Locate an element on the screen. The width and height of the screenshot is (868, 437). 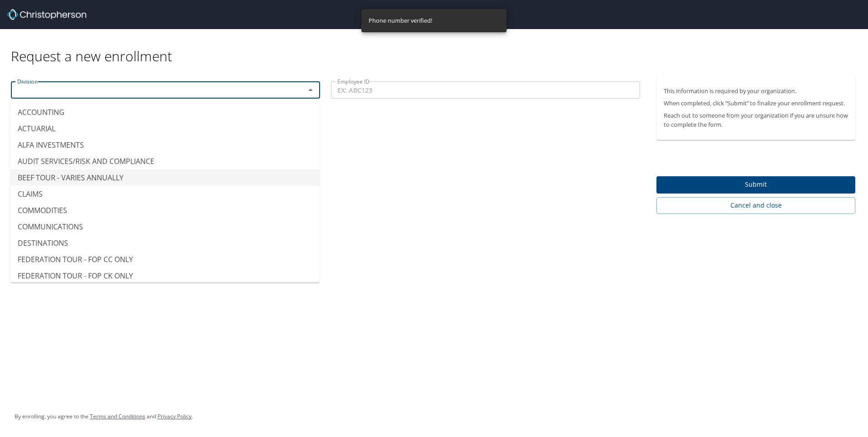
input: EX: ABC123 is located at coordinates (485, 90).